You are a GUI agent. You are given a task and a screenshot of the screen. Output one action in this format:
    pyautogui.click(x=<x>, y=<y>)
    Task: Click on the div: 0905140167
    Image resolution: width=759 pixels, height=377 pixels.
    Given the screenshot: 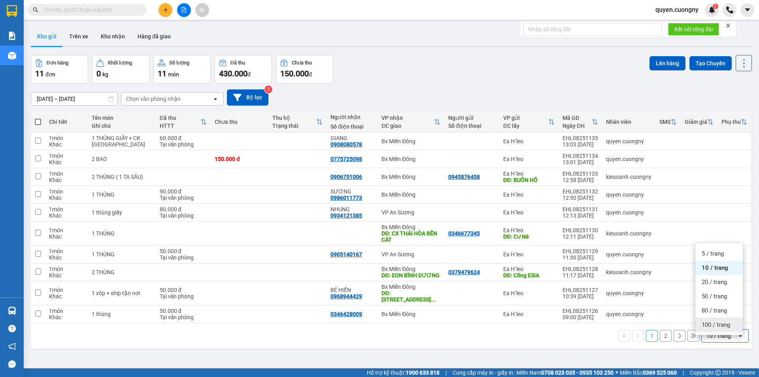 What is the action you would take?
    pyautogui.click(x=346, y=254)
    